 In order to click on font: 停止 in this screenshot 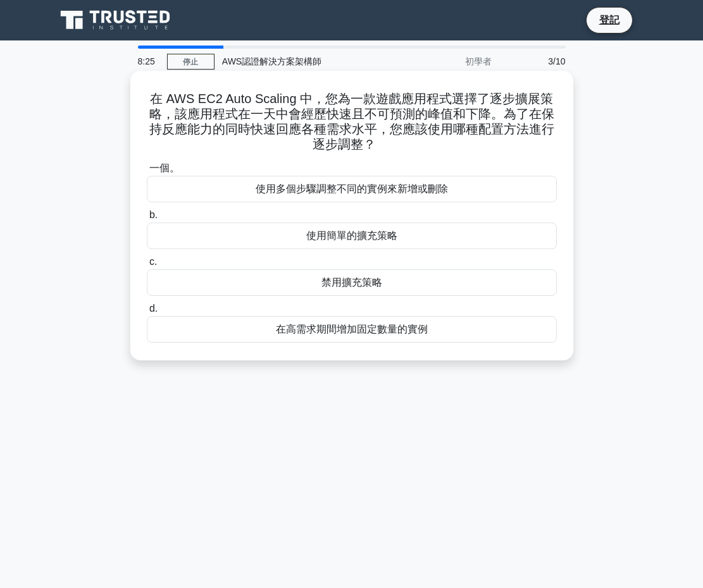, I will do `click(190, 62)`.